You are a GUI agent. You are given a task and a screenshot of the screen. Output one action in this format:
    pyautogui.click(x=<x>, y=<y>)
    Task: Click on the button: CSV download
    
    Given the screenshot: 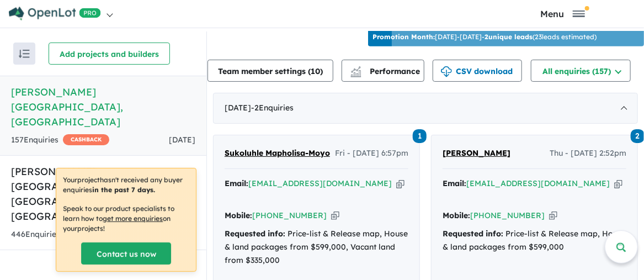 What is the action you would take?
    pyautogui.click(x=477, y=70)
    